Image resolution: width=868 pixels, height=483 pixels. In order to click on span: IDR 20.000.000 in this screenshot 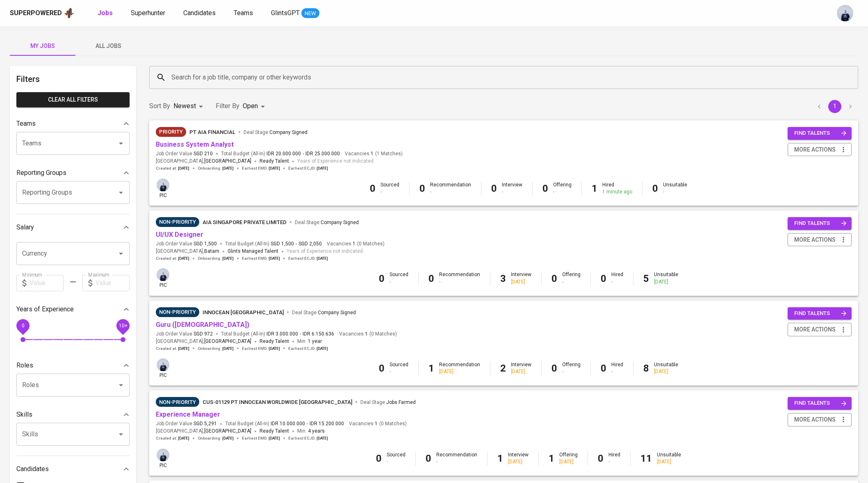, I will do `click(283, 154)`.